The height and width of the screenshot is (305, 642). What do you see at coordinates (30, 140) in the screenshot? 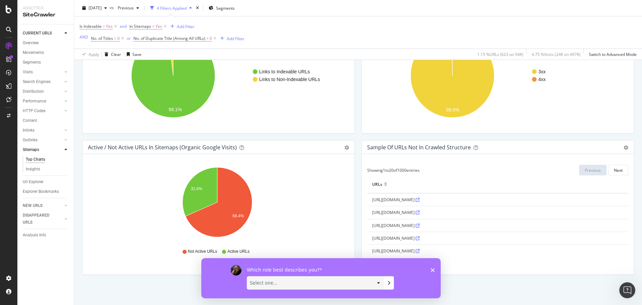
I see `div: Outlinks` at bounding box center [30, 140].